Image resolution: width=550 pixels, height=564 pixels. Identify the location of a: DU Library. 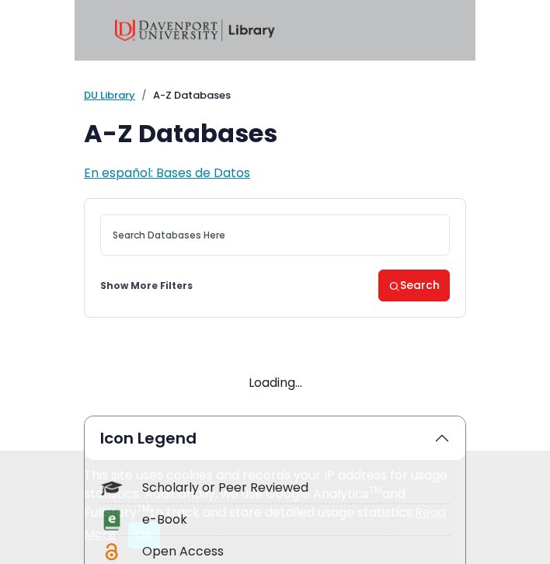
(110, 95).